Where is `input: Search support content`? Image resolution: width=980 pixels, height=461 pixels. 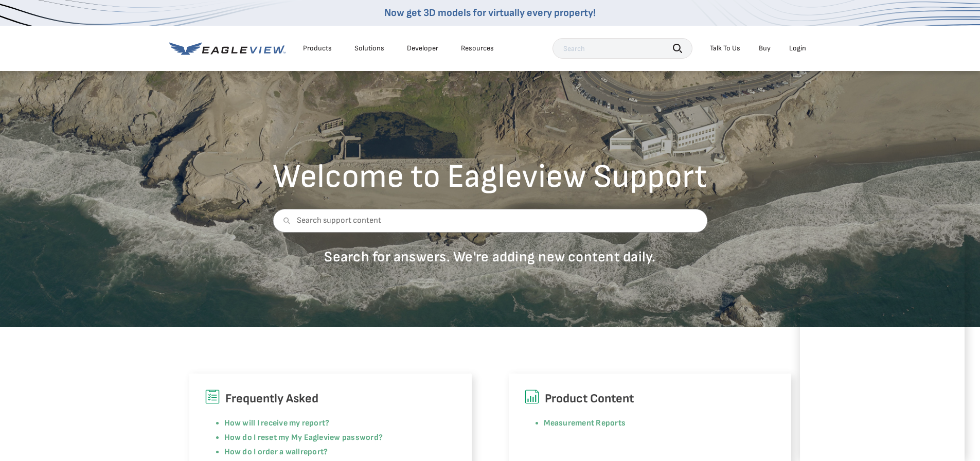
input: Search support content is located at coordinates (490, 221).